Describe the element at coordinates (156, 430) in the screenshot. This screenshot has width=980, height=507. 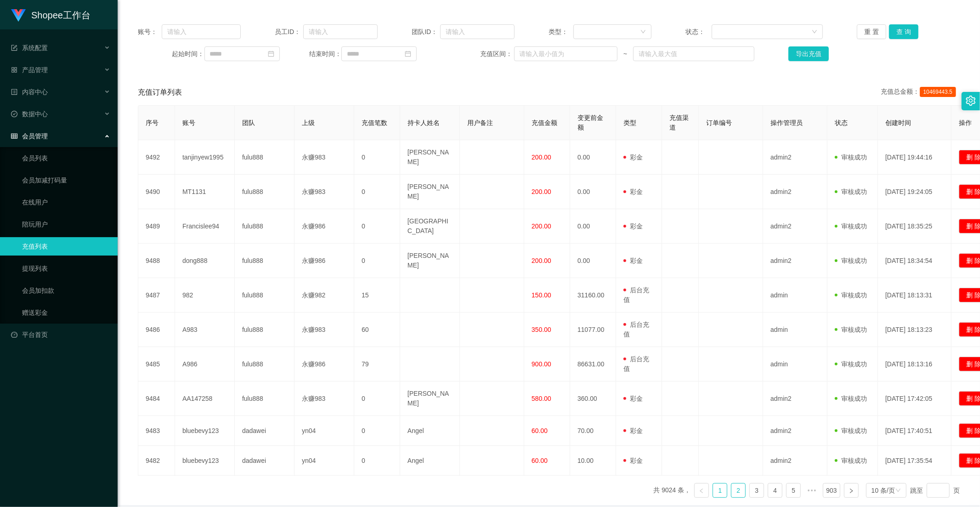
I see `td: 9483` at that location.